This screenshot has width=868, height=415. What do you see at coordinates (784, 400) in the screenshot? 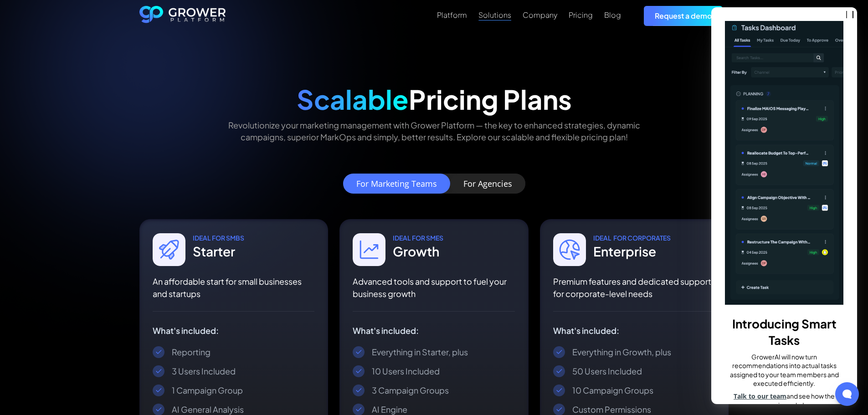
I see `p: and see how the magic works!` at bounding box center [784, 400].